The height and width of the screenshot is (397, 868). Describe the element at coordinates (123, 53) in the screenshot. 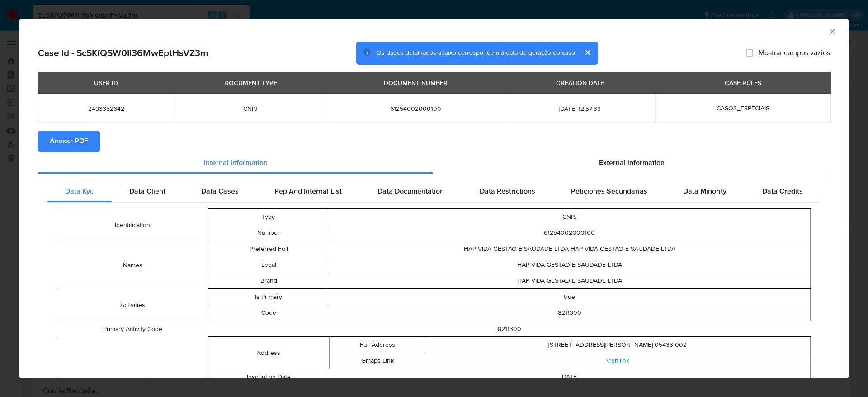

I see `h2: Case Id - ScSKfQSW0II36MwEptHsVZ3m` at that location.